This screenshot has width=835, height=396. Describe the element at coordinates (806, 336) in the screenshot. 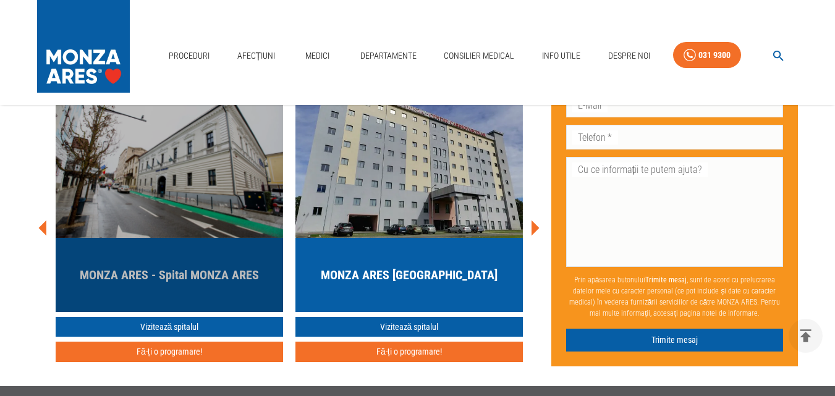

I see `button: delete` at that location.